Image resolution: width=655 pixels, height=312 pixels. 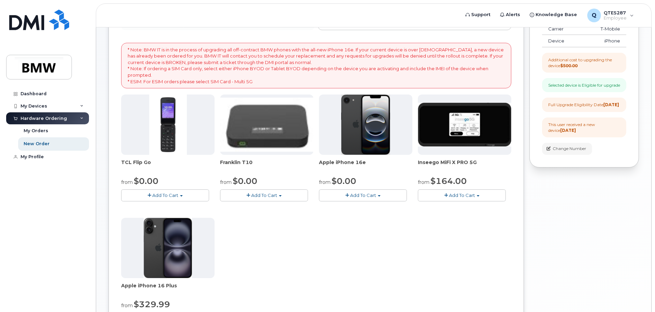 What do you see at coordinates (465, 125) in the screenshot?
I see `img: cut_small_inseego_5G.jpg` at bounding box center [465, 125].